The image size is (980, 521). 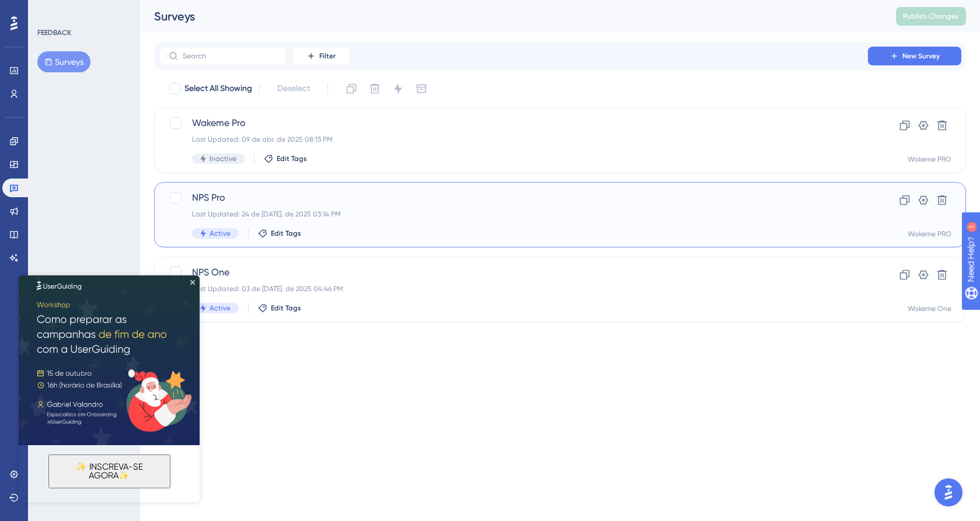 I want to click on div: Wakeme One, so click(x=929, y=309).